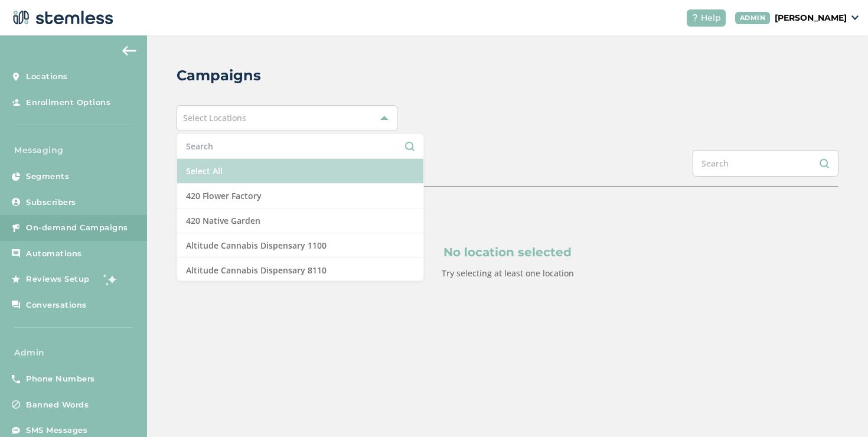  Describe the element at coordinates (695, 18) in the screenshot. I see `img: icon-help-white-03924b79.svg` at that location.